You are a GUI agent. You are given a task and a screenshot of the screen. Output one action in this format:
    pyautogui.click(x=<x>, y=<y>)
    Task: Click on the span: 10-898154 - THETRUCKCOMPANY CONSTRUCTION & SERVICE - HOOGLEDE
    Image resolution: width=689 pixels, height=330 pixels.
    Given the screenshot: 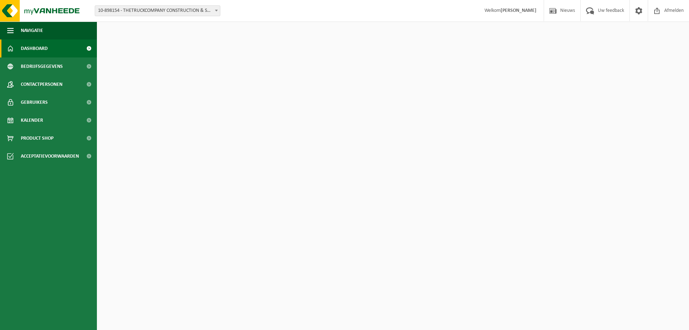 What is the action you would take?
    pyautogui.click(x=158, y=11)
    